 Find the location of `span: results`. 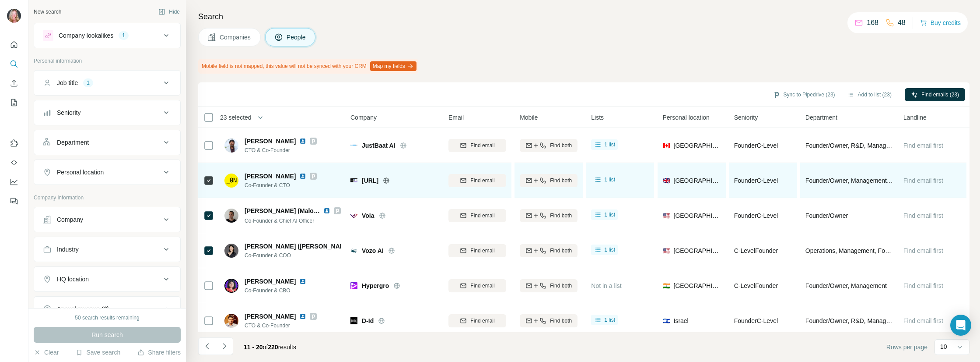

span: results is located at coordinates (270, 347).